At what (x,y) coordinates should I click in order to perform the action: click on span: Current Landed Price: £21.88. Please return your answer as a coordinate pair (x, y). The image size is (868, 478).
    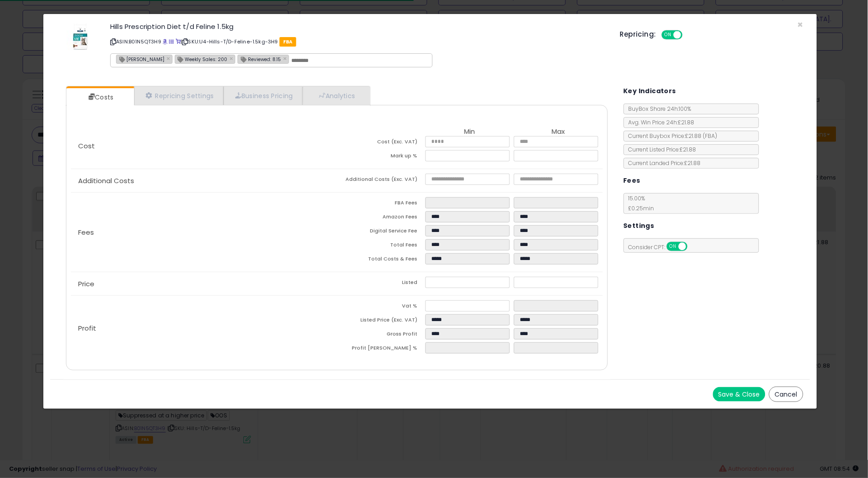
    Looking at the image, I should click on (663, 163).